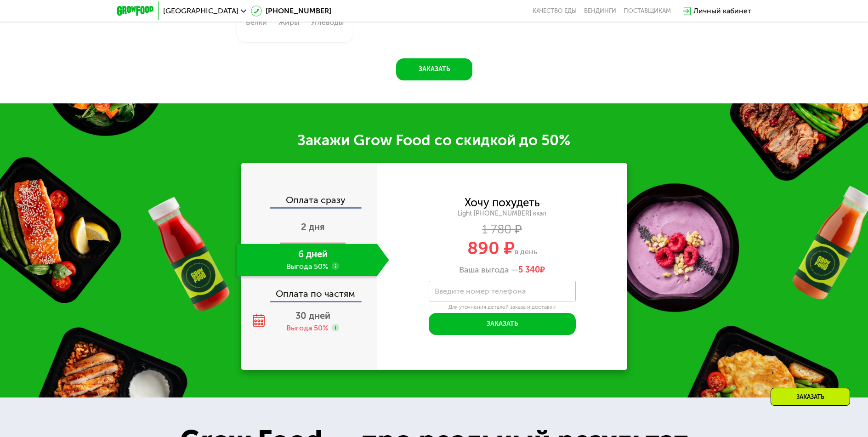 The width and height of the screenshot is (868, 437). Describe the element at coordinates (327, 22) in the screenshot. I see `div: Углеводы` at that location.